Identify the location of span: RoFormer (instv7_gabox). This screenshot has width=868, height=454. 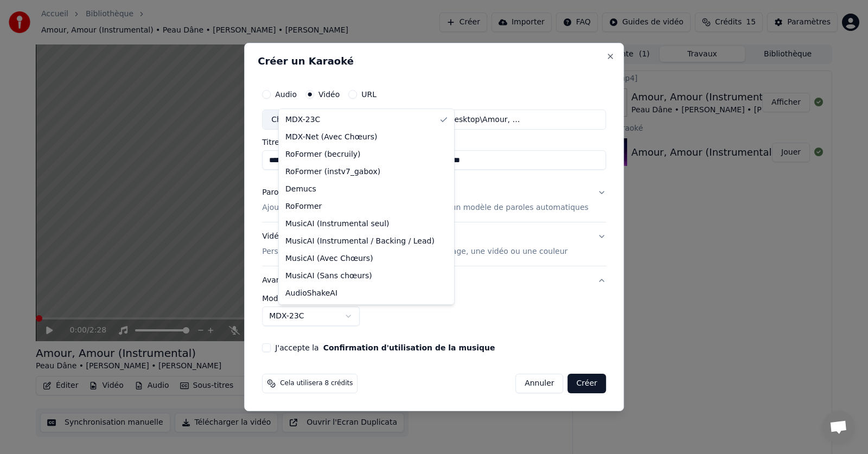
(333, 171).